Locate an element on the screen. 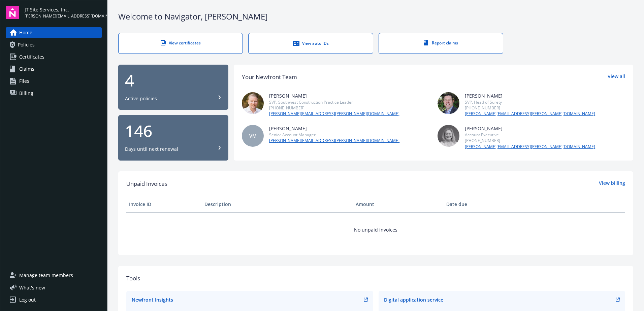 Image resolution: width=644 pixels, height=311 pixels. span: Certificates is located at coordinates (32, 57).